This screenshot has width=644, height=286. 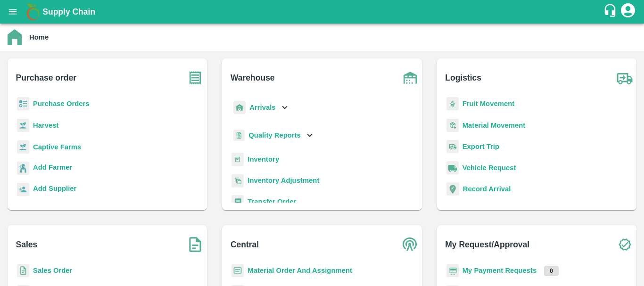 What do you see at coordinates (271, 202) in the screenshot?
I see `a: Transfer Order` at bounding box center [271, 202].